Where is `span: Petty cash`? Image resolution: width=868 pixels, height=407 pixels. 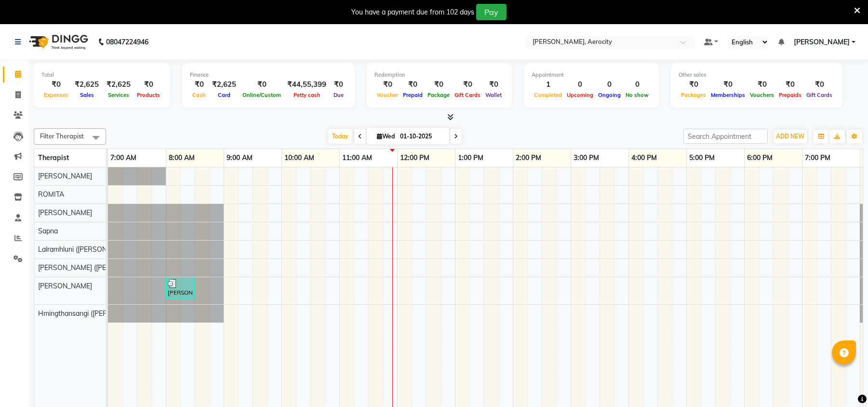 span: Petty cash is located at coordinates (307, 95).